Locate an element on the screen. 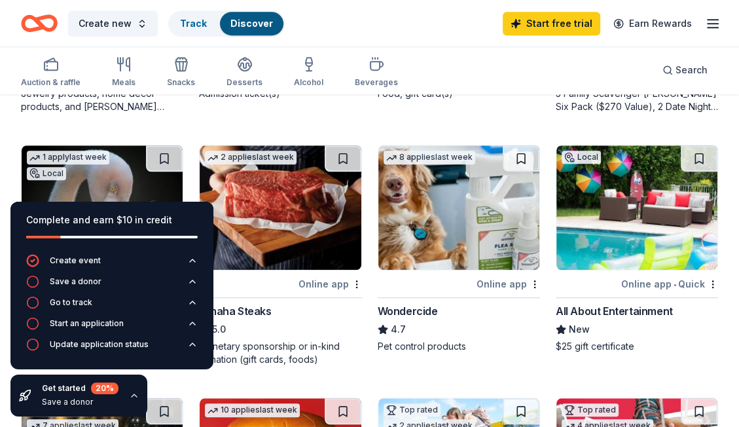 The image size is (739, 427). div: 10 applies last week is located at coordinates (252, 410).